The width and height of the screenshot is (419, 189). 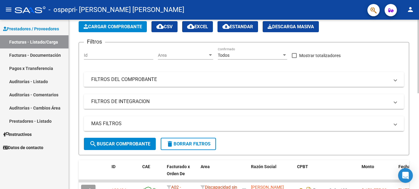 What do you see at coordinates (244, 102) in the screenshot?
I see `mat-expansion-panel-header: FILTROS DE INTEGRACION` at bounding box center [244, 102].